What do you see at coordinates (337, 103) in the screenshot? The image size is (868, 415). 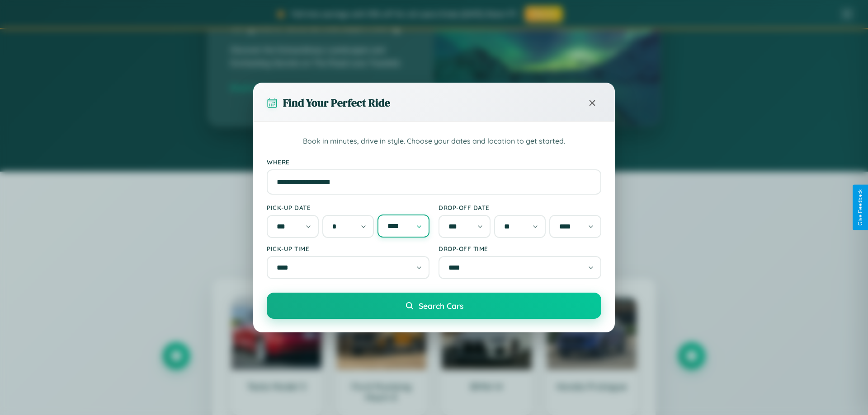 I see `h3: Find Your Perfect Ride` at bounding box center [337, 103].